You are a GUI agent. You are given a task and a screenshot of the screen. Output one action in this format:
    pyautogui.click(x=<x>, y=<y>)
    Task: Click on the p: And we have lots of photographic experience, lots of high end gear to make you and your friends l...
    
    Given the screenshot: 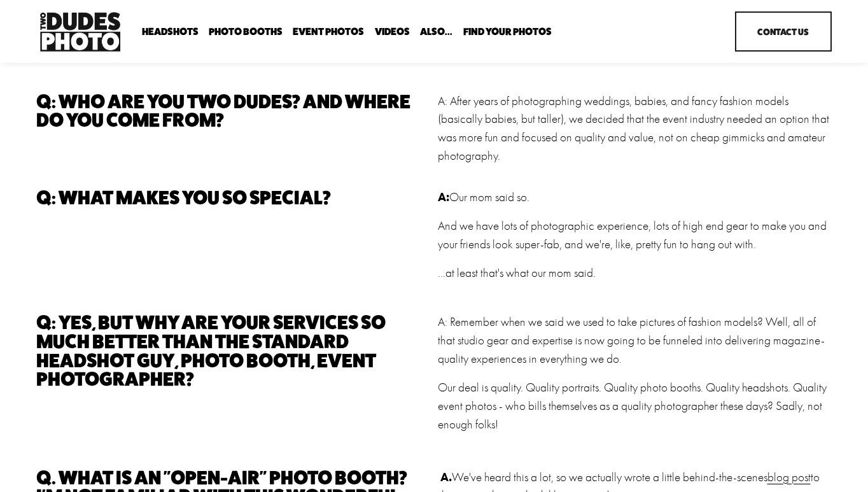 What is the action you would take?
    pyautogui.click(x=634, y=236)
    